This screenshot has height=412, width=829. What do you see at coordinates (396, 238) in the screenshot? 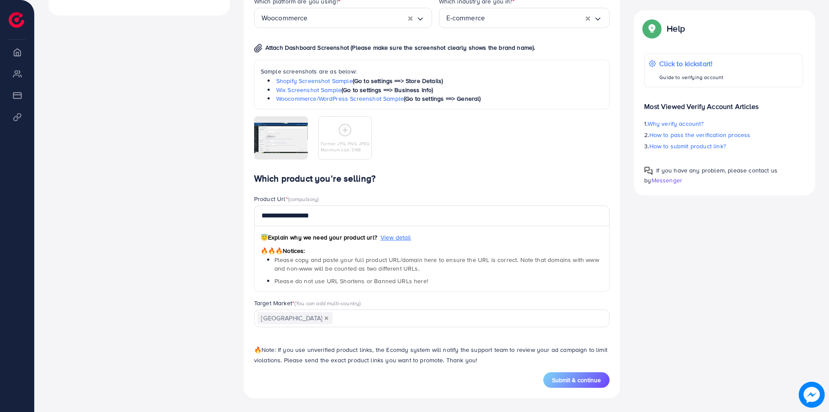
I see `span: View detail` at bounding box center [396, 238].